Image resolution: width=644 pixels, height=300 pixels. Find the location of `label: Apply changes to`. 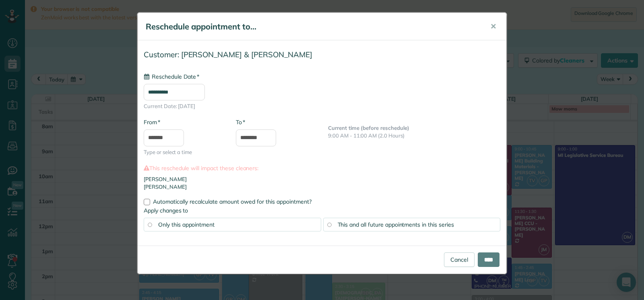

label: Apply changes to is located at coordinates (322, 210).